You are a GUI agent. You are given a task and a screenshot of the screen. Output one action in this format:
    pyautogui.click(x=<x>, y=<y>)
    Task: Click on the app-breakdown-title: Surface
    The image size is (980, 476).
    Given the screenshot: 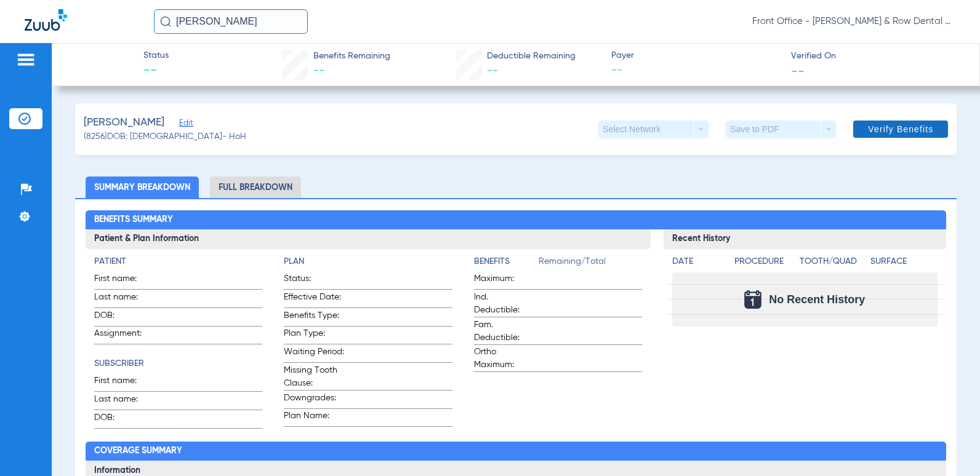 What is the action you would take?
    pyautogui.click(x=904, y=264)
    